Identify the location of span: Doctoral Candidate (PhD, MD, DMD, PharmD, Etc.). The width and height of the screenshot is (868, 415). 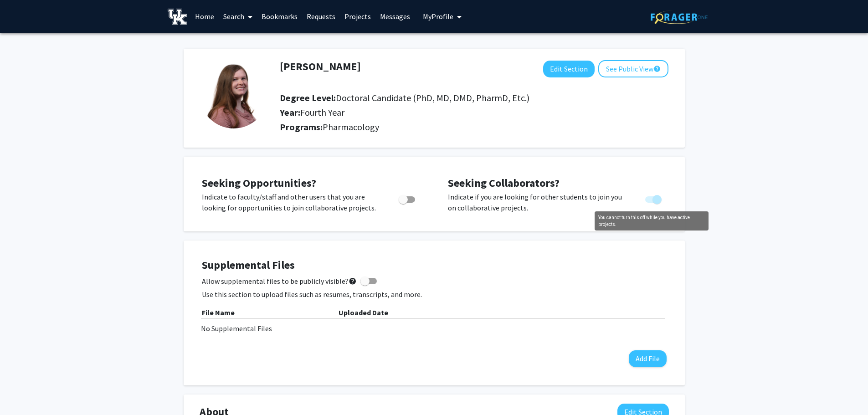
(432, 98).